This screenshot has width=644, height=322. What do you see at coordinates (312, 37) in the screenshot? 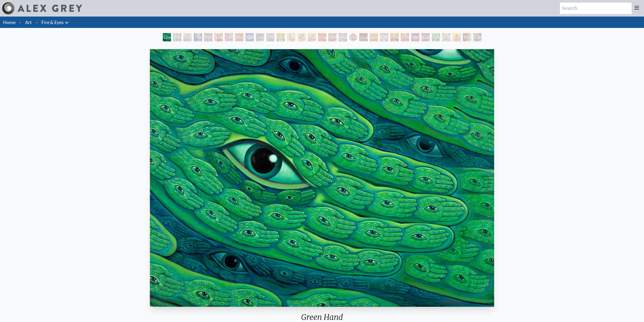
I see `div: Psychomicrograph of a Fractal Paisley Cherub Feather Tip` at bounding box center [312, 37].